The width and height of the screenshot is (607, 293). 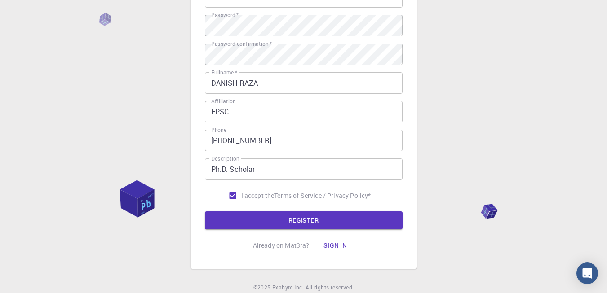 I want to click on div: Open Intercom Messenger, so click(x=587, y=274).